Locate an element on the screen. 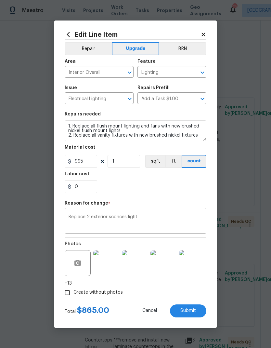 The height and width of the screenshot is (348, 271). div: Total is located at coordinates (87, 310).